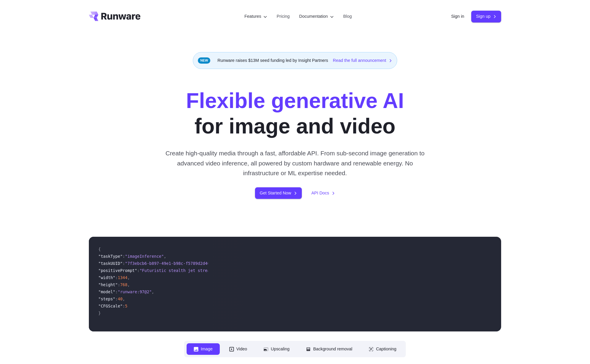 The image size is (590, 364). What do you see at coordinates (323, 193) in the screenshot?
I see `a: API Docs` at bounding box center [323, 193].